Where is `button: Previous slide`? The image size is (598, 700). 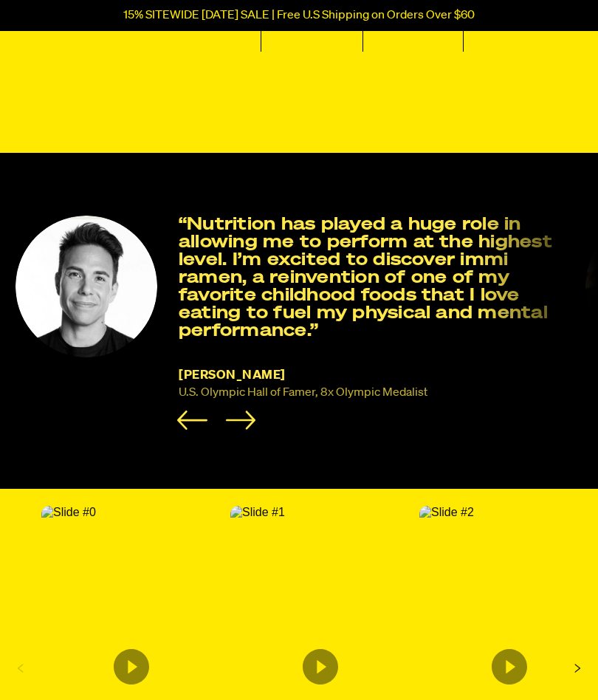
button: Previous slide is located at coordinates (192, 420).